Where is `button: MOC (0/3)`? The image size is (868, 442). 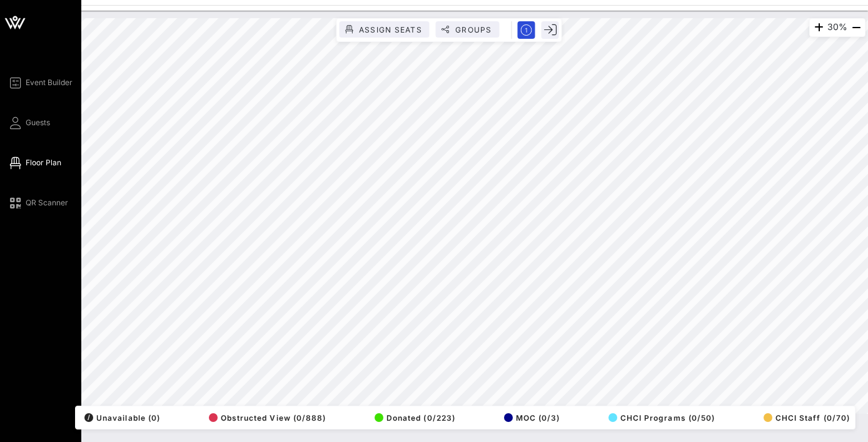 button: MOC (0/3) is located at coordinates (530, 418).